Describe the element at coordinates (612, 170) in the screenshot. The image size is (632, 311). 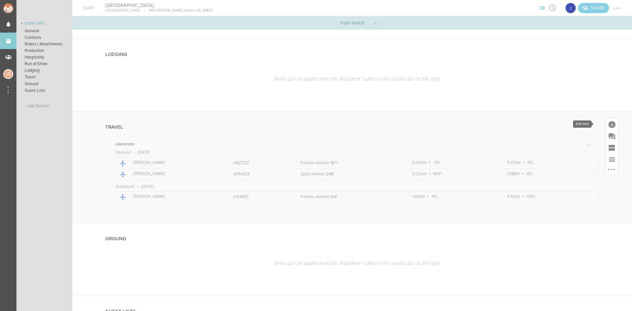
I see `div: More Options` at that location.